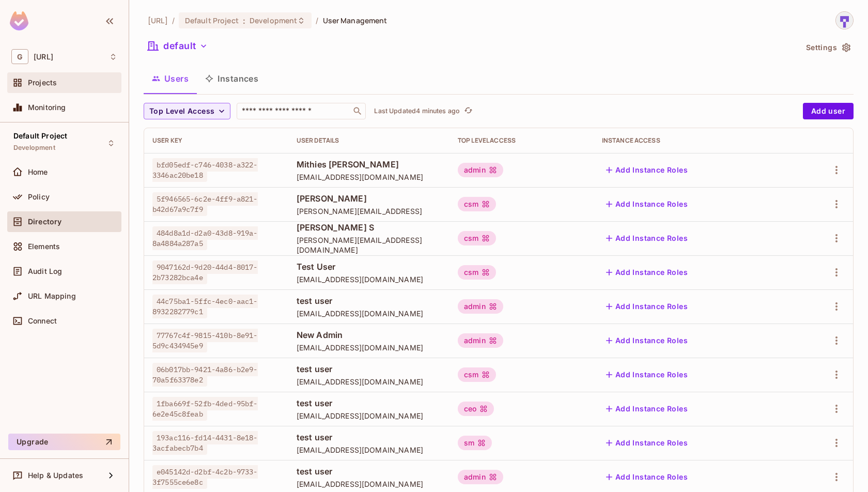 The height and width of the screenshot is (492, 868). I want to click on span: 44c75ba1-5ffc-4ec0-aac1-8932282779c1, so click(205, 306).